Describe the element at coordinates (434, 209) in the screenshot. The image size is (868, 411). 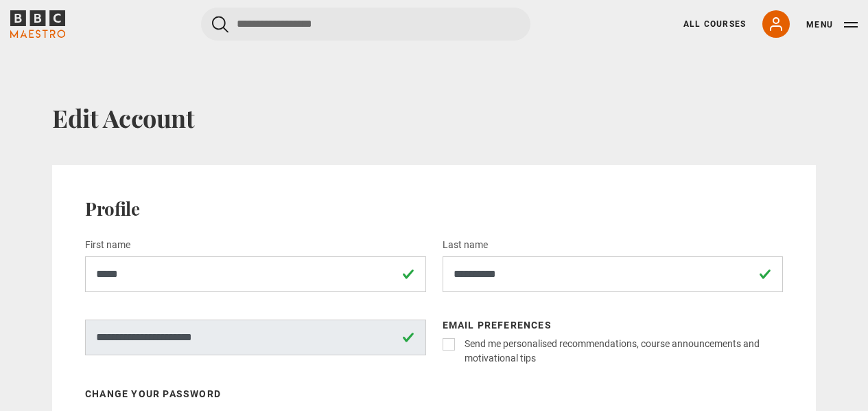
I see `h2: Profile` at that location.